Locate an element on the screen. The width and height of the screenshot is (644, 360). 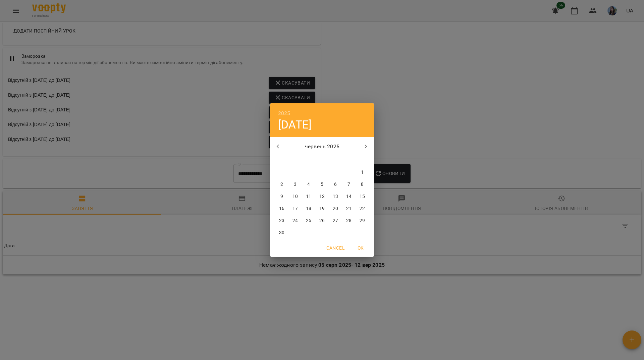
p: 27 is located at coordinates (336, 221).